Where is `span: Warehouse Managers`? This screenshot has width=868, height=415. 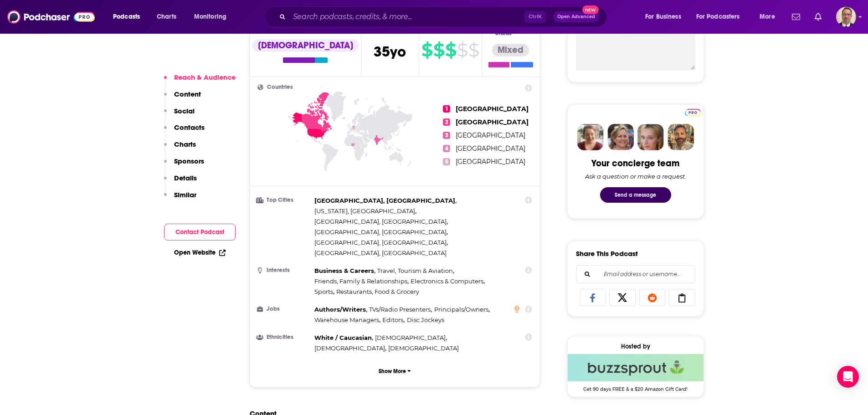
span: Warehouse Managers is located at coordinates (347, 320).